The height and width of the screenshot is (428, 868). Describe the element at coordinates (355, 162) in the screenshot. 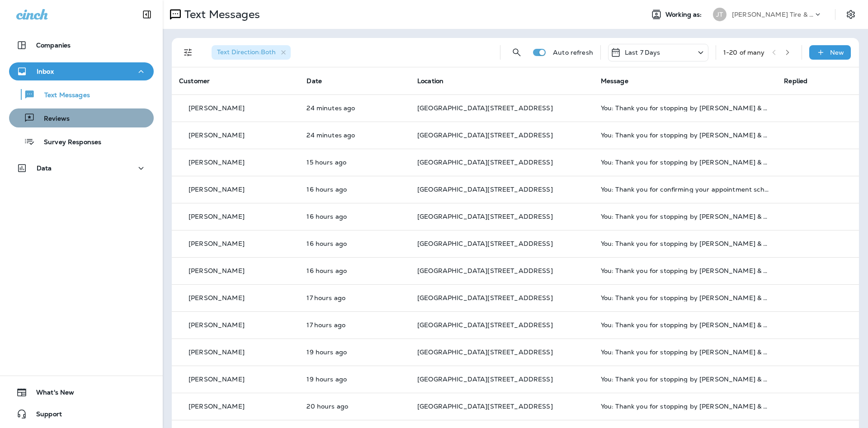

I see `p: Aug 26, 2025 04:58 PM` at that location.